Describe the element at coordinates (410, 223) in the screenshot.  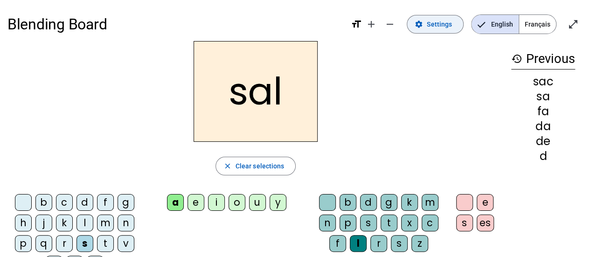
I see `div: x` at that location.